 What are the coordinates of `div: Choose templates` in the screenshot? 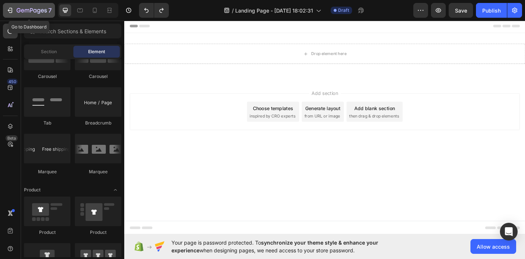 It's located at (164, 98).